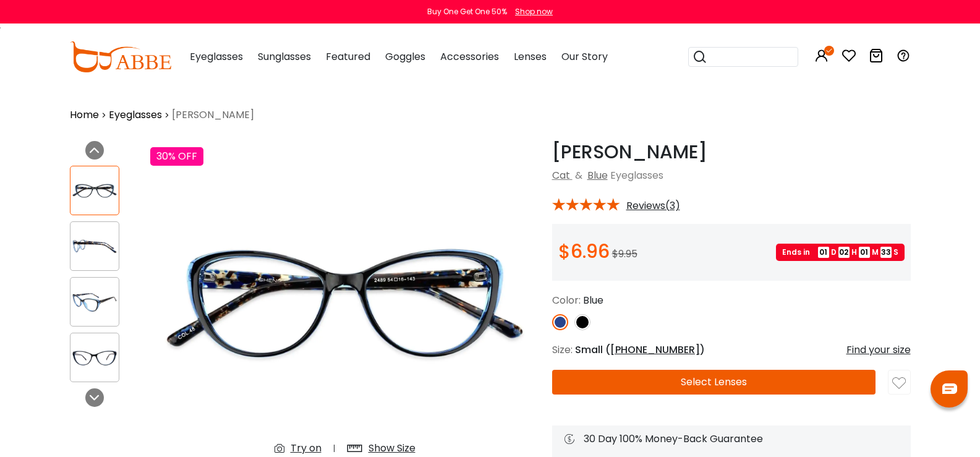 This screenshot has height=457, width=980. What do you see at coordinates (136, 115) in the screenshot?
I see `a: Eyeglasses` at bounding box center [136, 115].